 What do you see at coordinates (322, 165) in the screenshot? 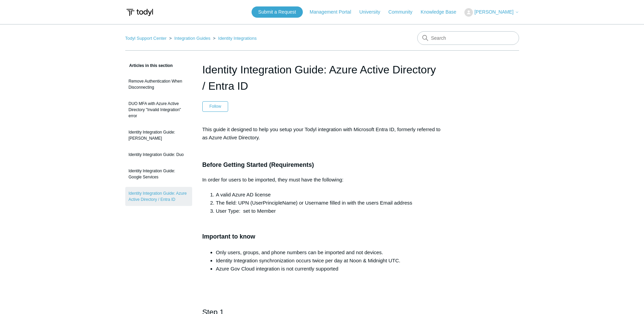
I see `h3: Before Getting Started (Requirements)` at bounding box center [322, 165].